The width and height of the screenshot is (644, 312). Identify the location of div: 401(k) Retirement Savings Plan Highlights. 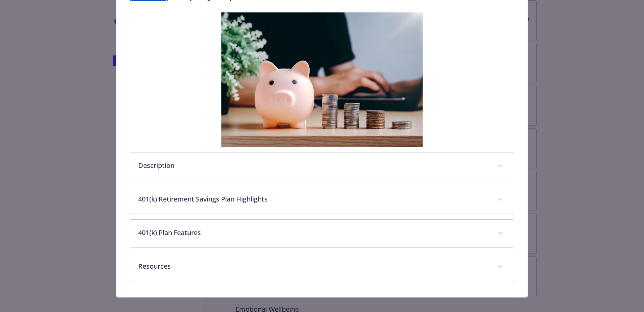
(322, 200).